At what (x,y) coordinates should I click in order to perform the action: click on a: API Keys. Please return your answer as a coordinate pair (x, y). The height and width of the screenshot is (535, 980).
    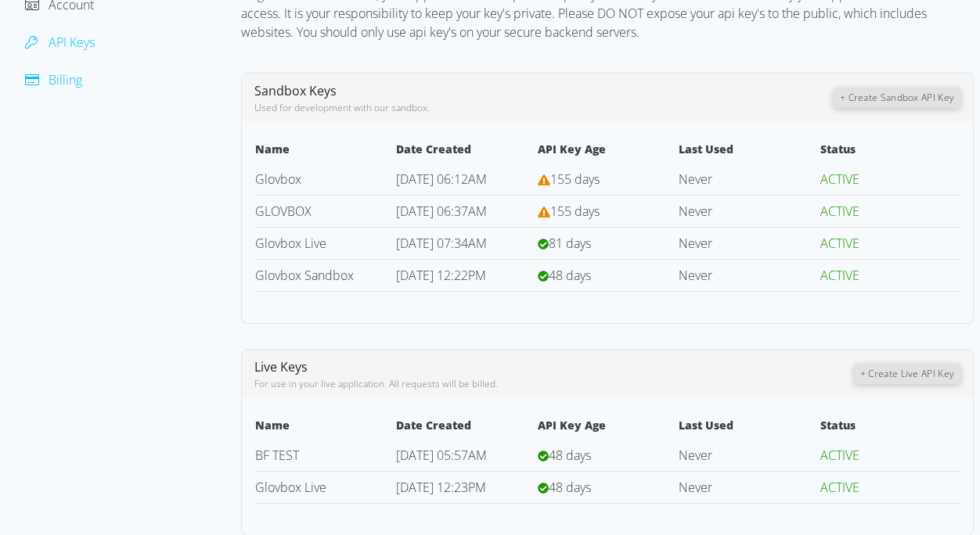
    Looking at the image, I should click on (60, 42).